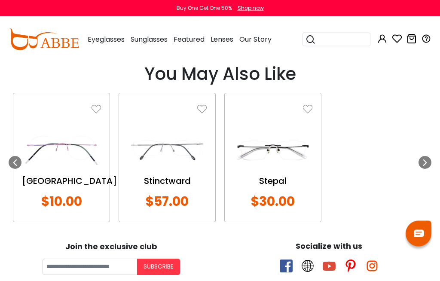 The height and width of the screenshot is (281, 440). Describe the element at coordinates (419, 233) in the screenshot. I see `img: chat` at that location.